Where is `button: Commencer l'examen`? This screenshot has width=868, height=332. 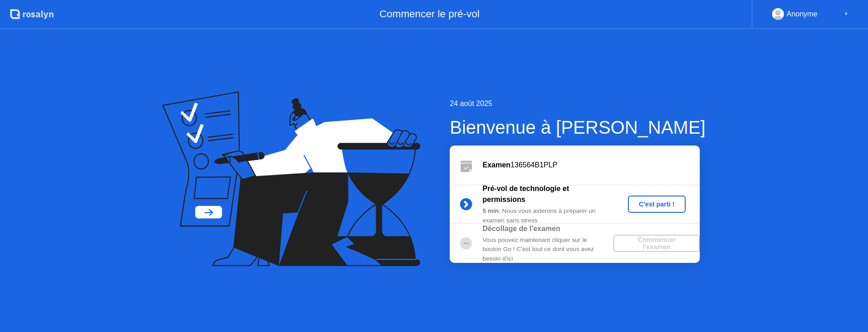 button: Commencer l'examen is located at coordinates (657, 243).